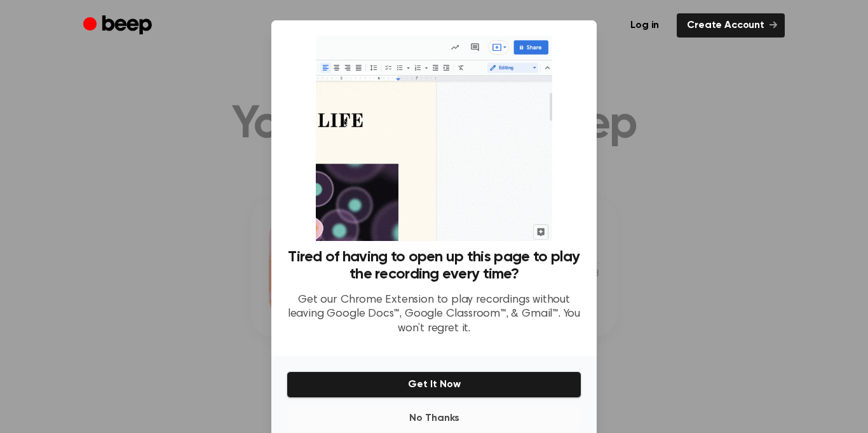  Describe the element at coordinates (119, 26) in the screenshot. I see `a: Beep` at that location.